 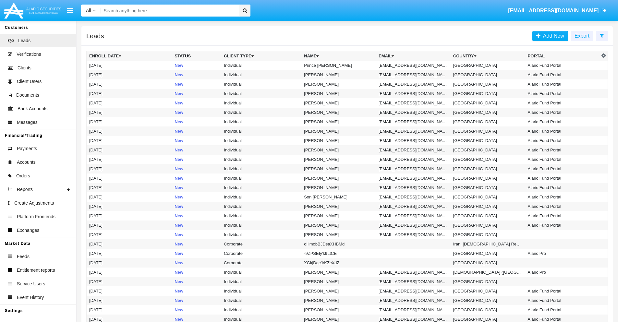 I want to click on span: Messages, so click(x=27, y=122).